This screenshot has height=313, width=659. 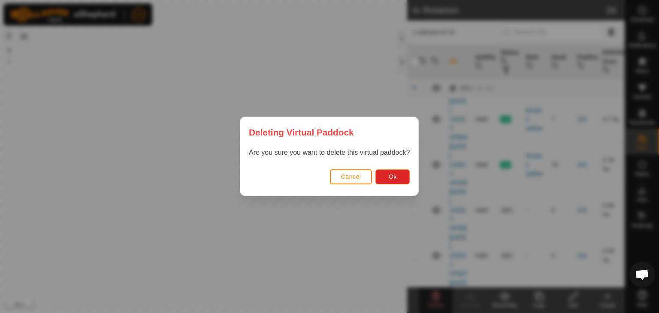 I want to click on span: Ok, so click(x=392, y=177).